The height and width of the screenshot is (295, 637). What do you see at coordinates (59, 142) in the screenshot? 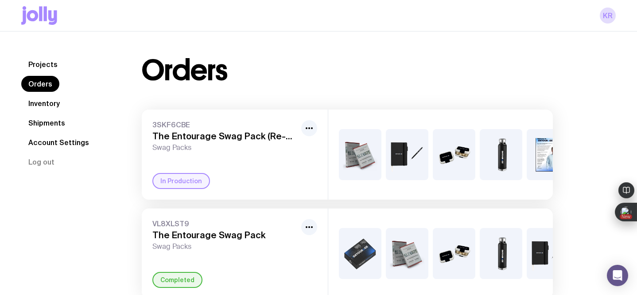
I see `a: Account Settings` at bounding box center [59, 142].